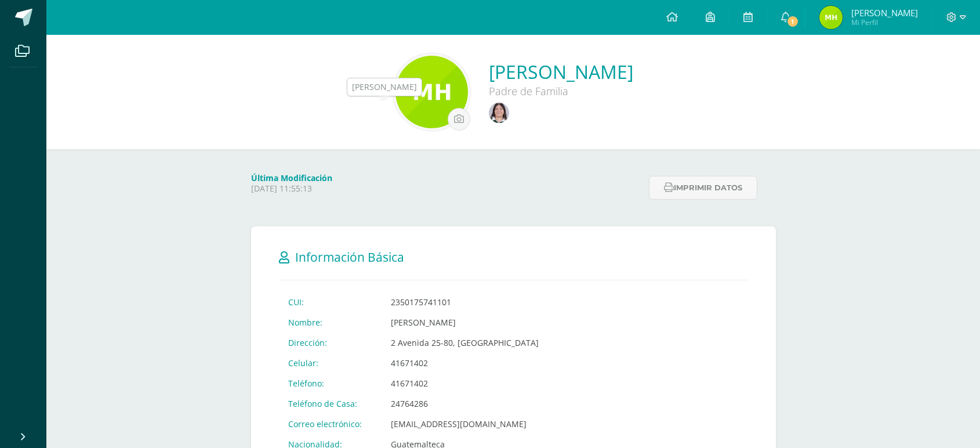 Image resolution: width=980 pixels, height=448 pixels. I want to click on button: Imprimir datos, so click(703, 188).